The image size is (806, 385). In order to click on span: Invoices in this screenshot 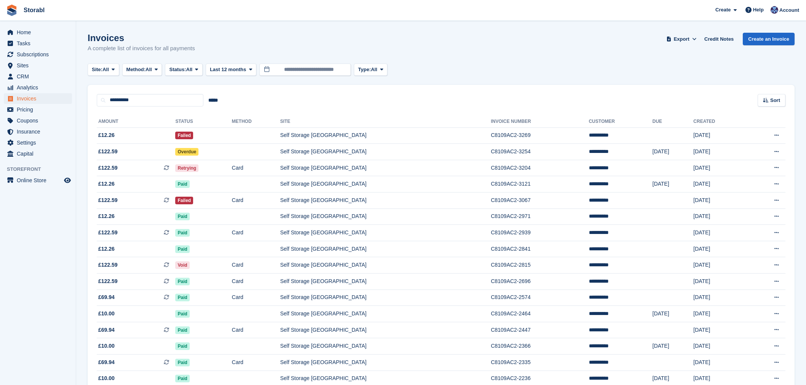, I will do `click(40, 99)`.